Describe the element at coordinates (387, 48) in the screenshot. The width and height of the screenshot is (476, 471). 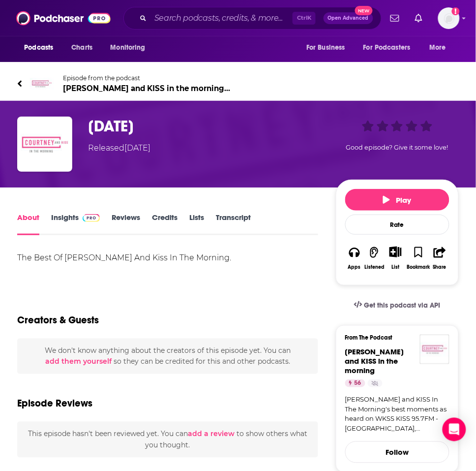
I see `span: For Podcasters` at that location.